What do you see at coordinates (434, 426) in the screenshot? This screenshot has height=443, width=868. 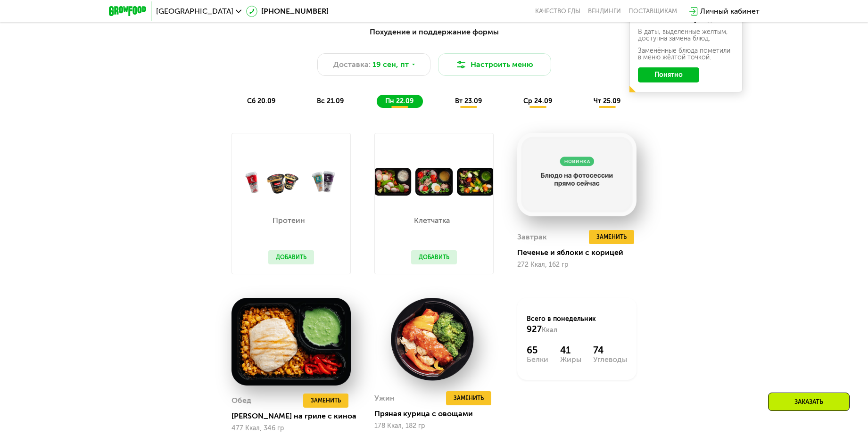 I see `div: 178 Ккал, 182 гр` at bounding box center [434, 426].